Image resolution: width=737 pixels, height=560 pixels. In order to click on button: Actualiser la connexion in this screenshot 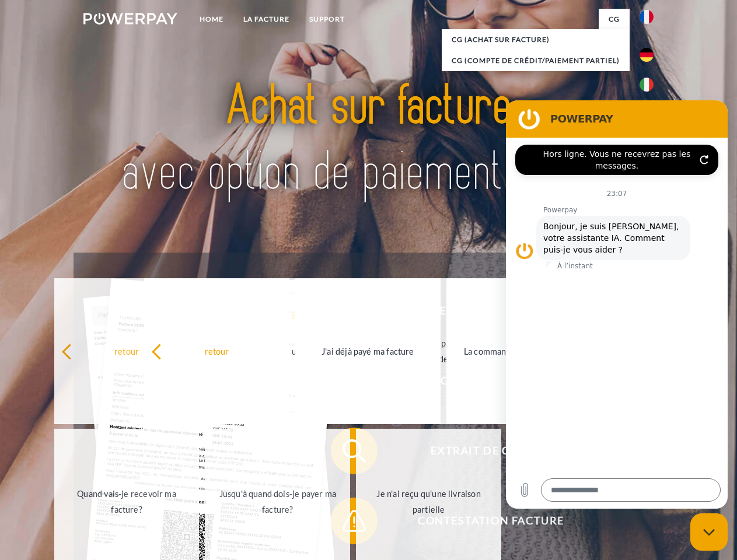, I will do `click(198, 59)`.